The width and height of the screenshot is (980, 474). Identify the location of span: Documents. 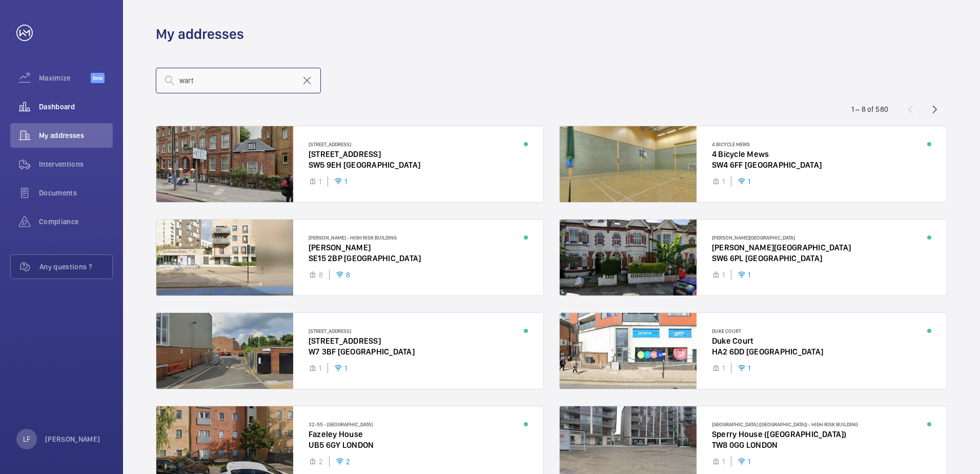
(76, 193).